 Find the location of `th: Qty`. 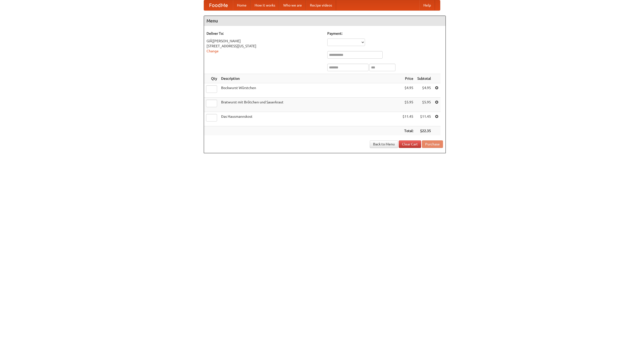

th: Qty is located at coordinates (212, 79).